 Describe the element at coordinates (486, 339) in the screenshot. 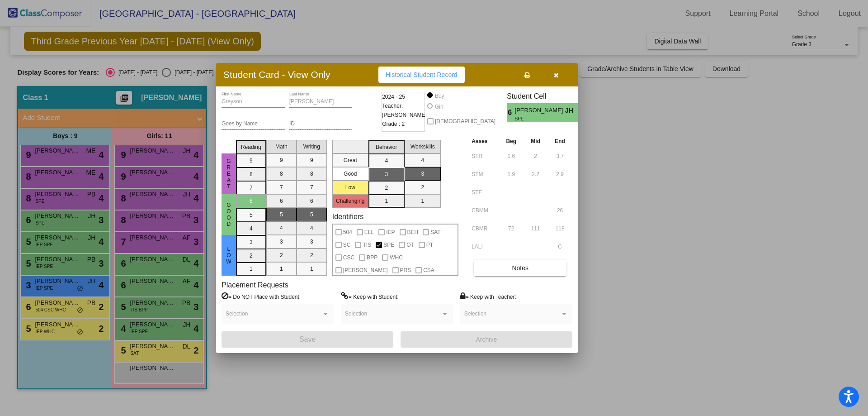

I see `span: Archive` at that location.